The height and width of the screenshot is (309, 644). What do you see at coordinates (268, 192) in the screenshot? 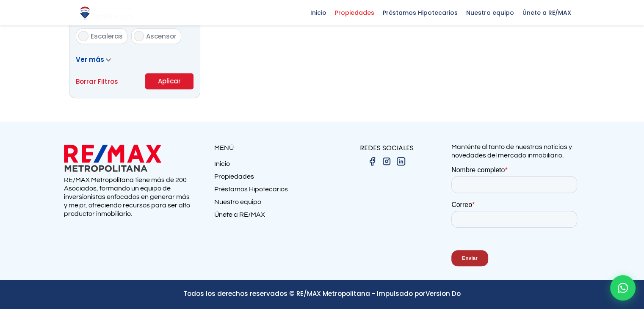
I see `a: Préstamos Hipotecarios` at bounding box center [268, 192].